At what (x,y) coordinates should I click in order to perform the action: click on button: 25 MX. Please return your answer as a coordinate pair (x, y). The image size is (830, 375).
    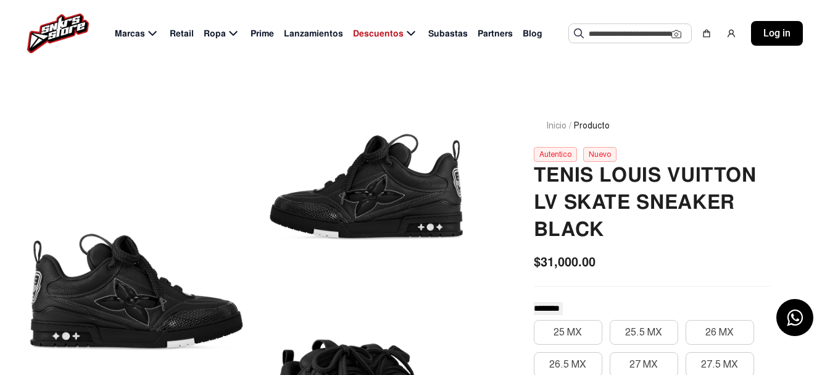
    Looking at the image, I should click on (568, 332).